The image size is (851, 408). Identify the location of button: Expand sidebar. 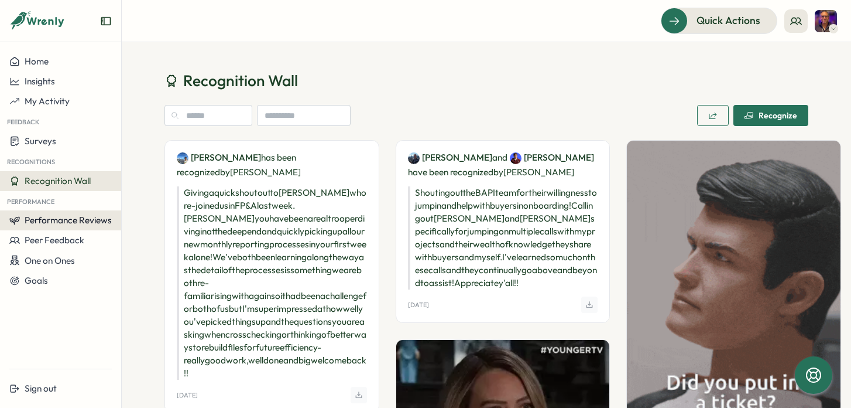
(106, 21).